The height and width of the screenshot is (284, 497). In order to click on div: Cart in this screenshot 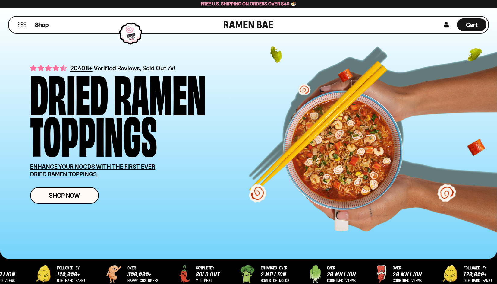, I will do `click(472, 25)`.